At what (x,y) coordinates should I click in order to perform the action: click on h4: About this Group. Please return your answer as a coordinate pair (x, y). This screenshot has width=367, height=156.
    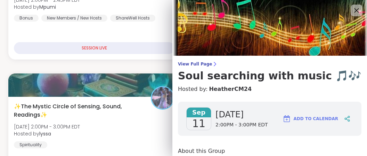
    Looking at the image, I should click on (201, 151).